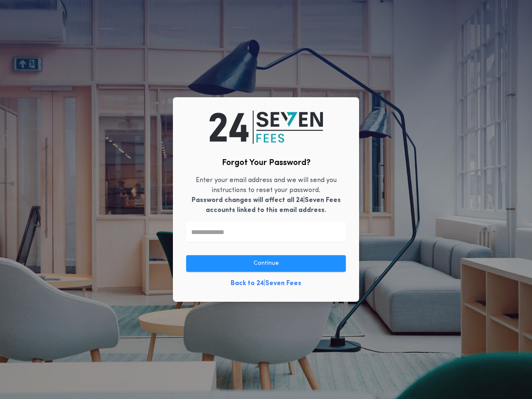 The height and width of the screenshot is (399, 532). What do you see at coordinates (266, 163) in the screenshot?
I see `h2: Forgot Your Password?` at bounding box center [266, 163].